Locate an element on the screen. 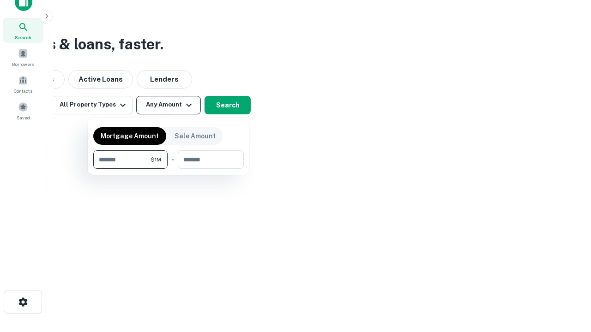 The height and width of the screenshot is (332, 591). p: Sale Amount is located at coordinates (195, 136).